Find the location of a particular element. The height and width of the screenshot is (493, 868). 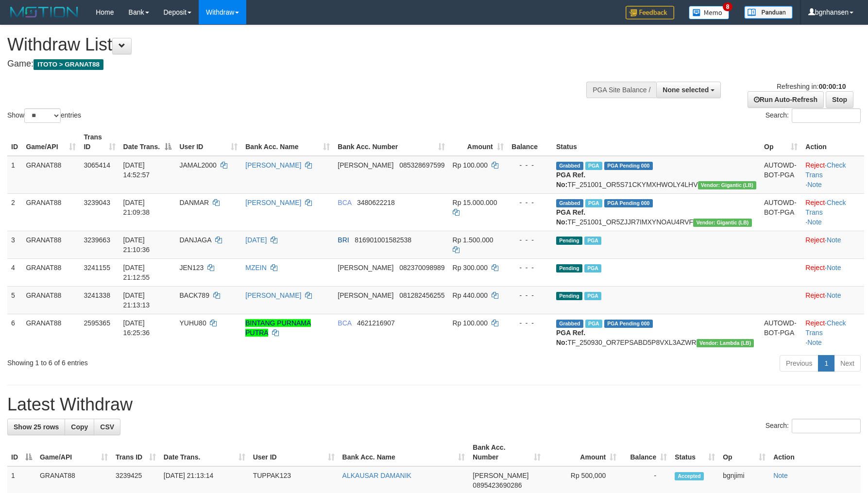

span: Vendor URL: https://dashboard.q2checkout.com/secure is located at coordinates (727, 185).